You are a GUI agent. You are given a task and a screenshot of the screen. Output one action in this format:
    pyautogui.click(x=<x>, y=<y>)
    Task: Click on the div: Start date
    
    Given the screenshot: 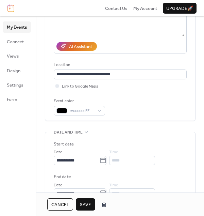 What is the action you would take?
    pyautogui.click(x=64, y=144)
    